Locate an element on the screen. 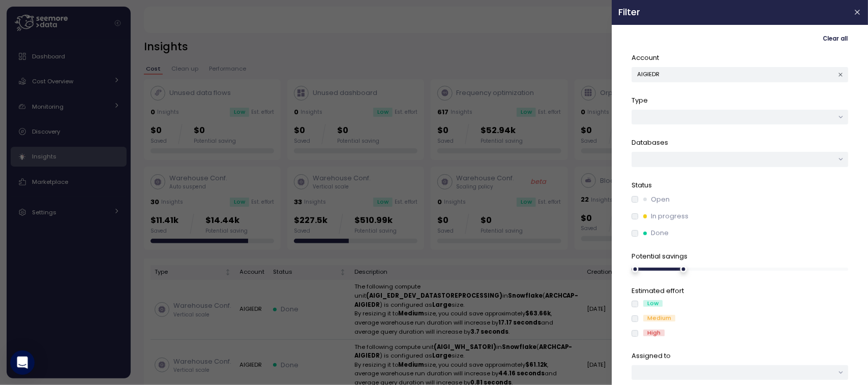 This screenshot has width=868, height=385. div: High is located at coordinates (654, 332).